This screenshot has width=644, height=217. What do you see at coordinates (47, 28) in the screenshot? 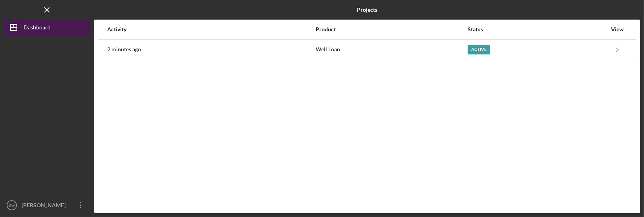
I see `a: Dashboard` at bounding box center [47, 28].